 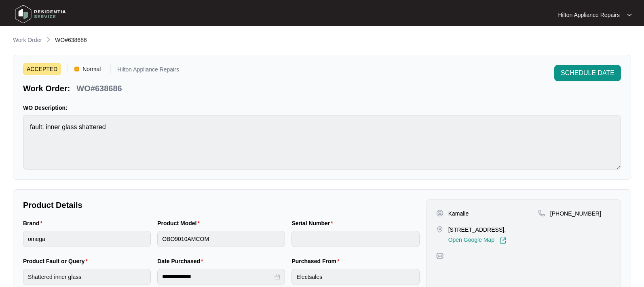 I want to click on p: WO#638686, so click(x=99, y=89).